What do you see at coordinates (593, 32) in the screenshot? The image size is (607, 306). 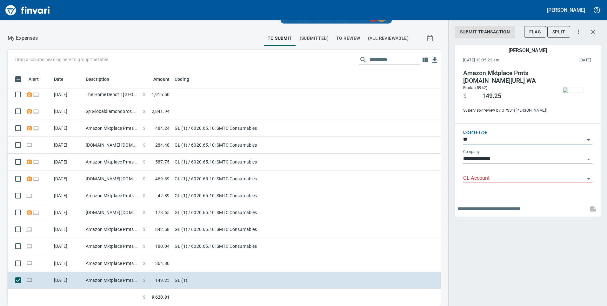 I see `button: Close transaction` at bounding box center [593, 32].